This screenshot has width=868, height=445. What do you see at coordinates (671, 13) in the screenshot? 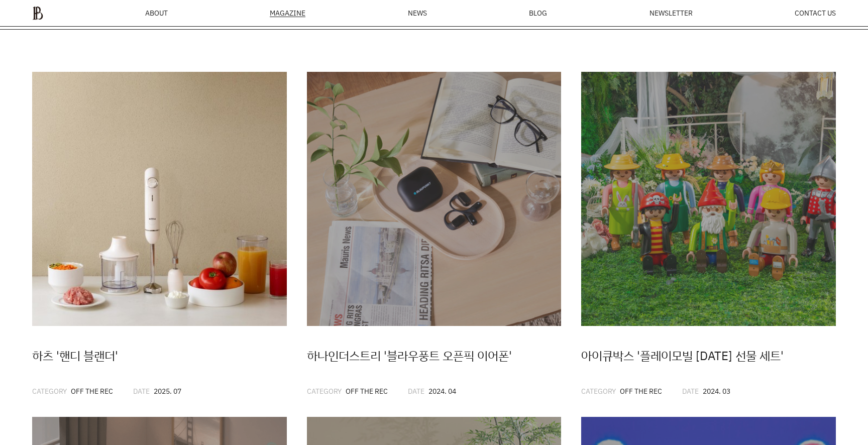
I see `span: NEWSLETTER` at bounding box center [671, 13].